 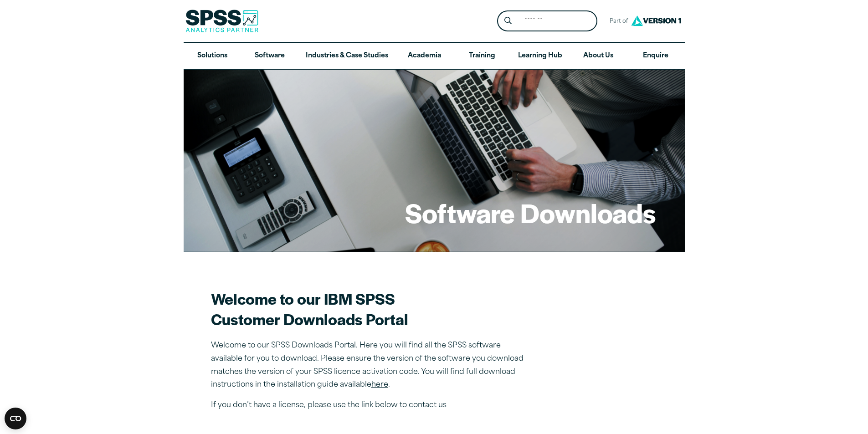 What do you see at coordinates (370, 365) in the screenshot?
I see `p: Welcome to our SPSS Downloads Portal. Here you will find all the SPSS software available for you ...` at bounding box center [370, 365].